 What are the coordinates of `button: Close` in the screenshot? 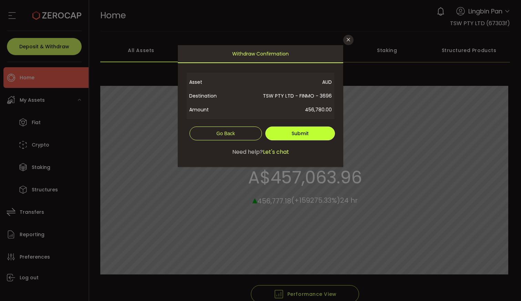 It's located at (348, 40).